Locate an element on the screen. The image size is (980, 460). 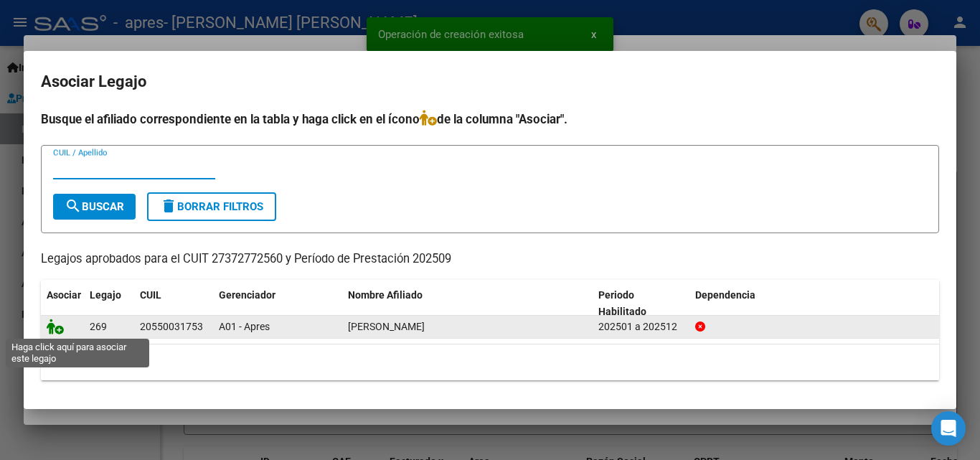
datatable-header-cell: CUIL is located at coordinates (174, 304).